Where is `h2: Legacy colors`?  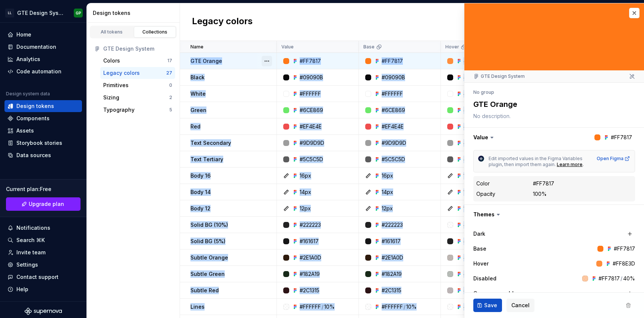 h2: Legacy colors is located at coordinates (222, 22).